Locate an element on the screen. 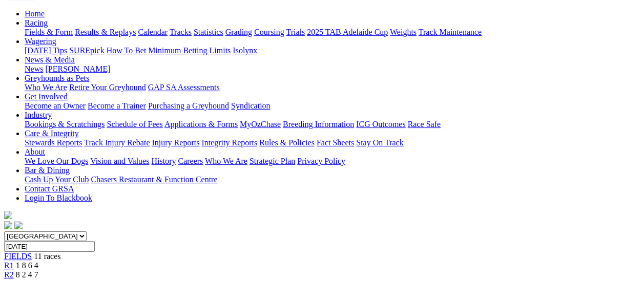 Image resolution: width=644 pixels, height=281 pixels. img: facebook.svg is located at coordinates (8, 225).